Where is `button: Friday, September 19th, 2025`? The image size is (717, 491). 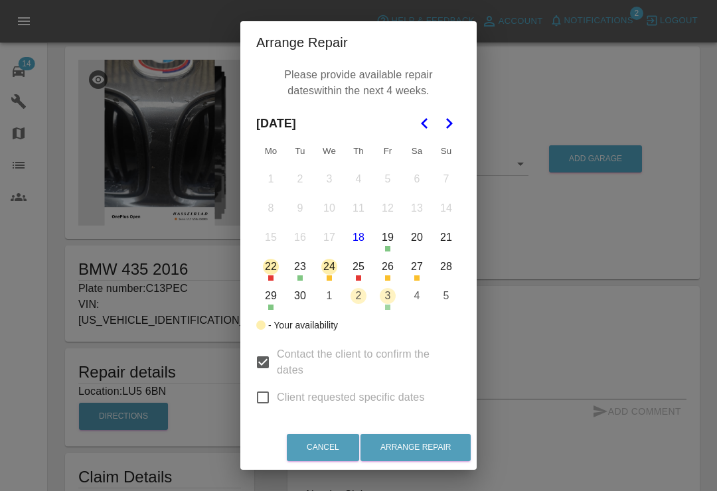
button: Friday, September 19th, 2025 is located at coordinates (388, 238).